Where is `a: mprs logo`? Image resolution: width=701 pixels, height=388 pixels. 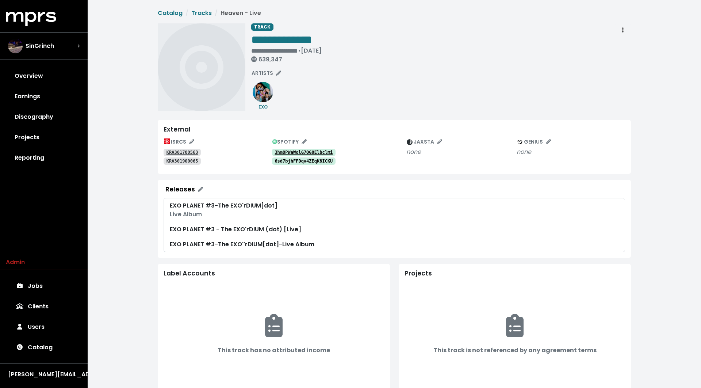 a: mprs logo is located at coordinates (31, 18).